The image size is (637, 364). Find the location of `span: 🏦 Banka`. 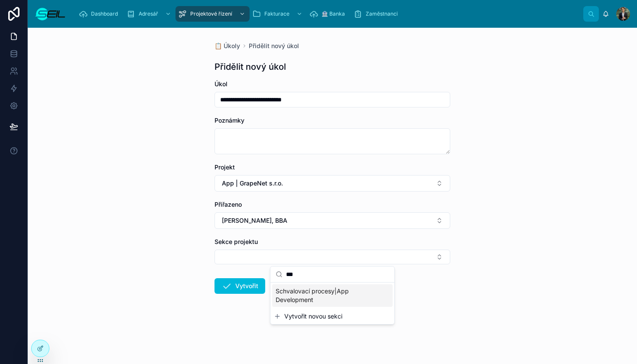

span: 🏦 Banka is located at coordinates (333, 13).